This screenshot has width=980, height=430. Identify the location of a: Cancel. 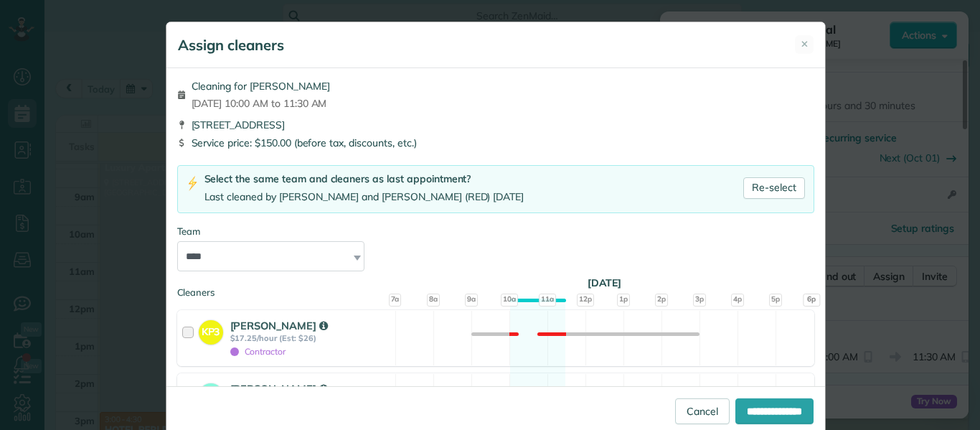
(702, 411).